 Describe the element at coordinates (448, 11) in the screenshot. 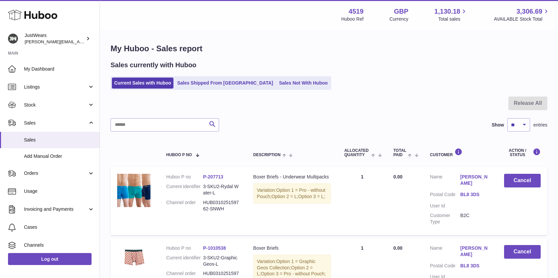

I see `span: 1,130.18` at that location.